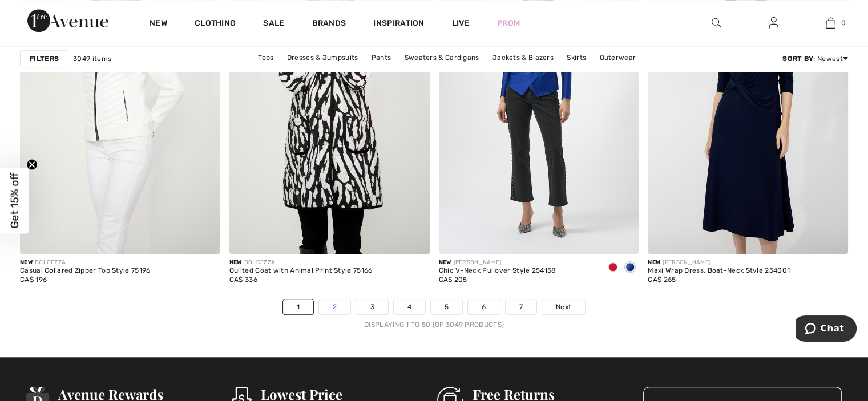  Describe the element at coordinates (662, 279) in the screenshot. I see `span: CA$ 265` at that location.